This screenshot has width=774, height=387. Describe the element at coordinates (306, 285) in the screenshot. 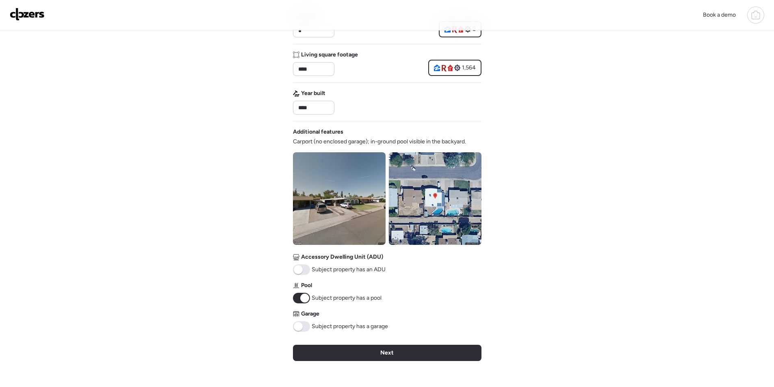

I see `span: Pool` at that location.